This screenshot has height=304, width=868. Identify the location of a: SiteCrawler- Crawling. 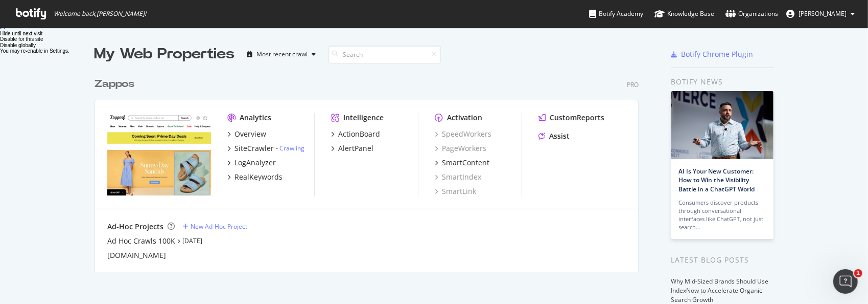
(266, 149).